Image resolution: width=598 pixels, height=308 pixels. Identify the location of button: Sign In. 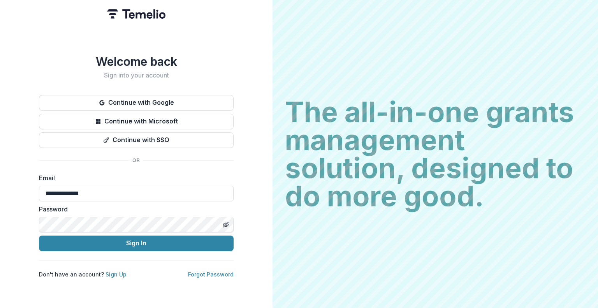
(136, 243).